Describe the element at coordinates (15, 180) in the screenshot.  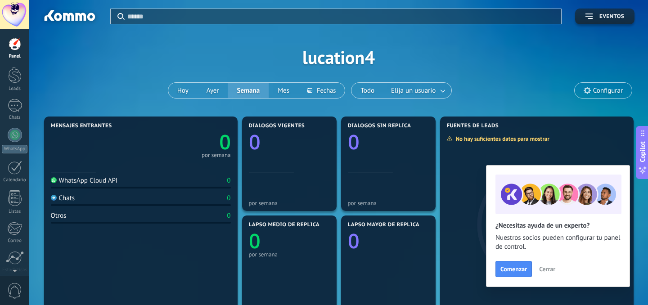
I see `div: Calendario` at that location.